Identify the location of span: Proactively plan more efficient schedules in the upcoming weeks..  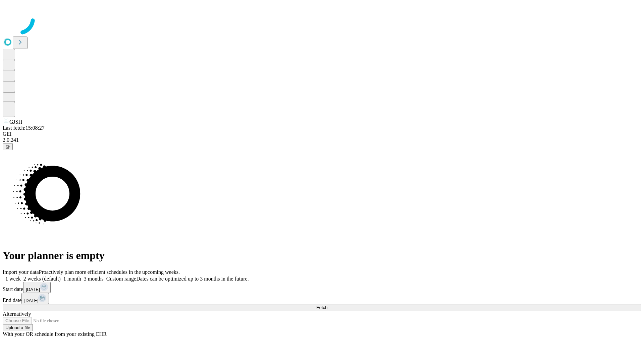
(109, 272).